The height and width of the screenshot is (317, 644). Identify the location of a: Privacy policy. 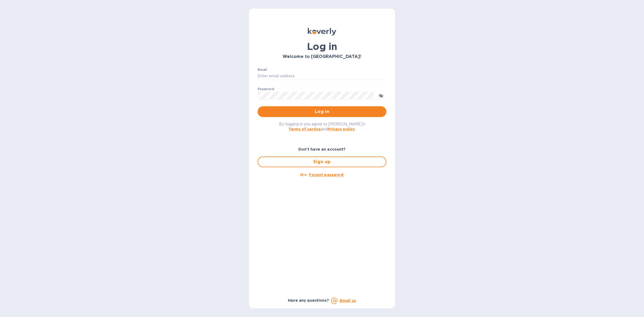
(341, 129).